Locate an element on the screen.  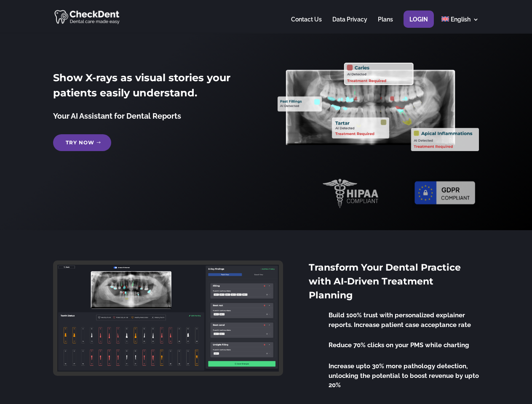
a: Plans is located at coordinates (385, 24).